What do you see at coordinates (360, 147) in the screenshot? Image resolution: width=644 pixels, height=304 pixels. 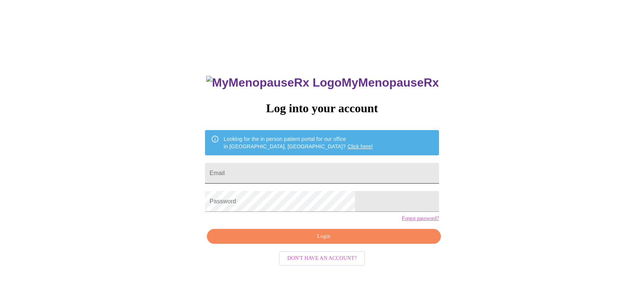 I see `a: Click here!` at bounding box center [360, 147].